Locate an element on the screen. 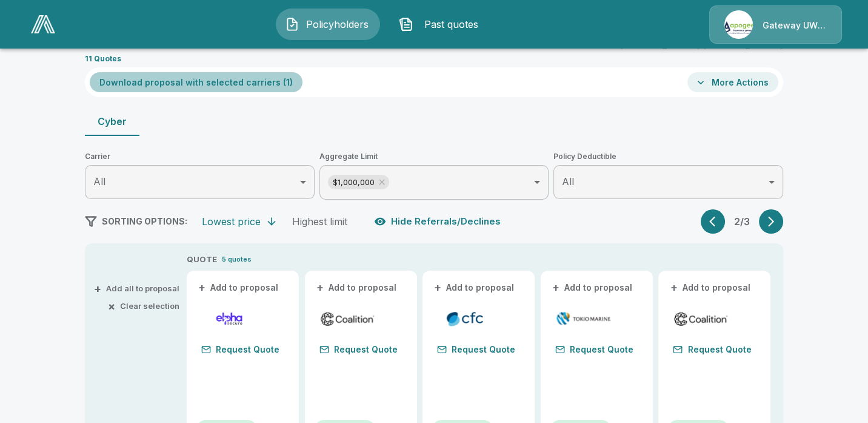 This screenshot has height=423, width=868. div: $1,000,000 is located at coordinates (359, 182).